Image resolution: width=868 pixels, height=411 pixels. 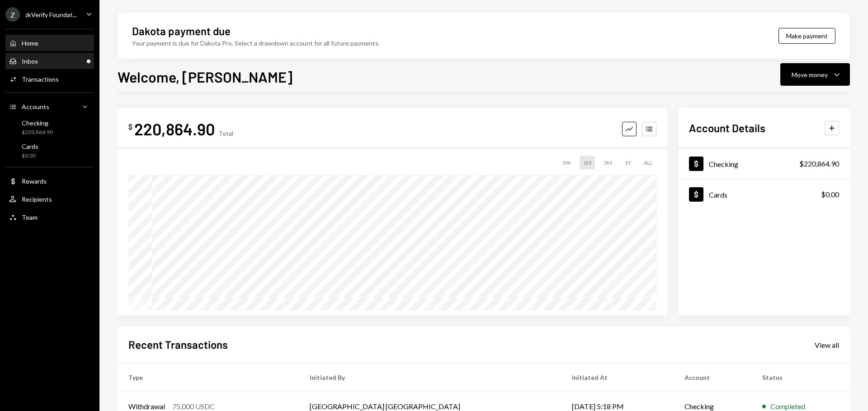 I want to click on th: Initiated At, so click(x=617, y=378).